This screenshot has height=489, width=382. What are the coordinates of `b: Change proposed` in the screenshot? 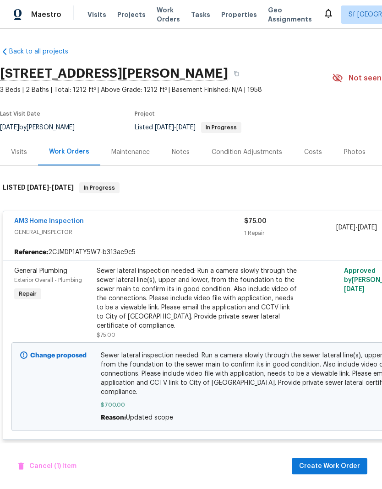 It's located at (58, 356).